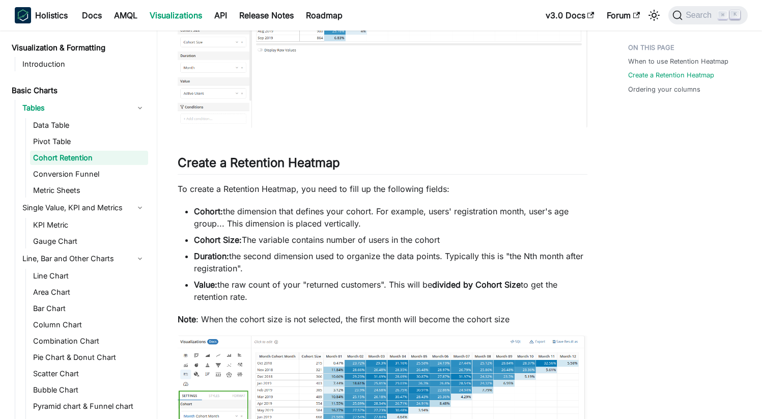 The image size is (762, 419). Describe the element at coordinates (382, 165) in the screenshot. I see `h2: Create a Retention Heatmap` at that location.